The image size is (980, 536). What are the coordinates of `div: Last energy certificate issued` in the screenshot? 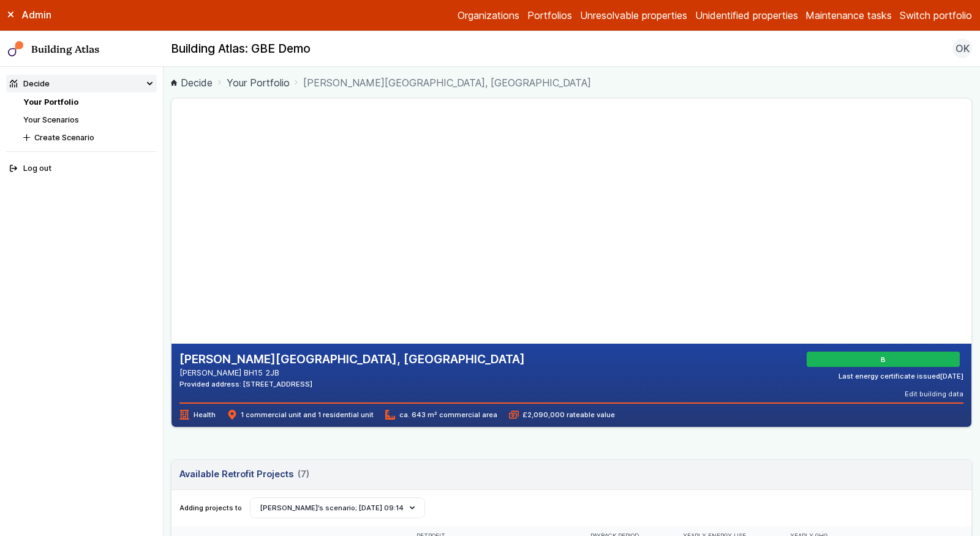 It's located at (901, 376).